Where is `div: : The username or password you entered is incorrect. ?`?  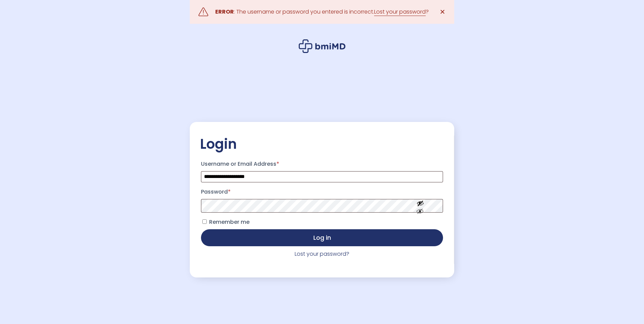 div: : The username or password you entered is incorrect. ? is located at coordinates (322, 12).